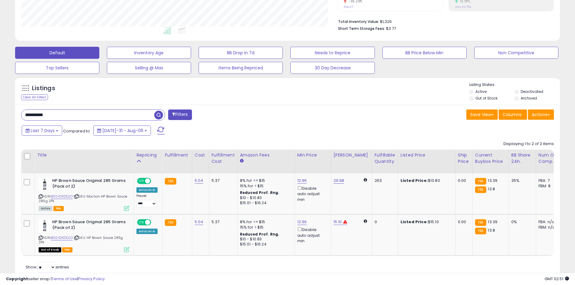 The height and width of the screenshot is (285, 575). Describe the element at coordinates (84, 155) in the screenshot. I see `div: Title` at that location.